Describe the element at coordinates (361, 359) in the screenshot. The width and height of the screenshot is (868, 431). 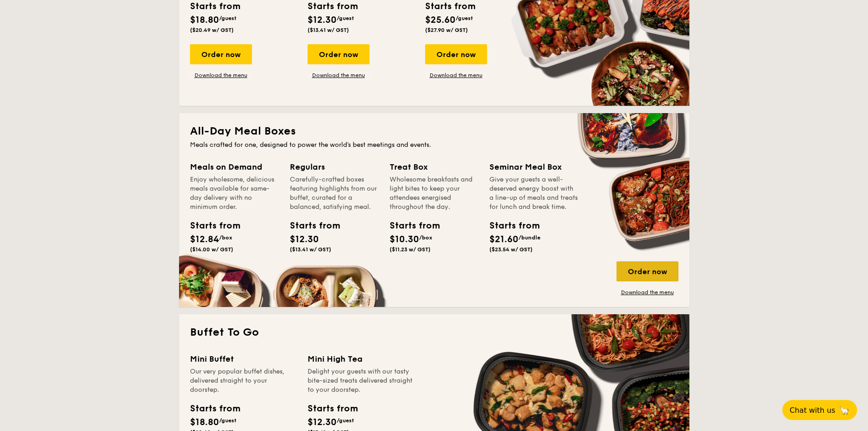
I see `div: Mini High Tea` at that location.